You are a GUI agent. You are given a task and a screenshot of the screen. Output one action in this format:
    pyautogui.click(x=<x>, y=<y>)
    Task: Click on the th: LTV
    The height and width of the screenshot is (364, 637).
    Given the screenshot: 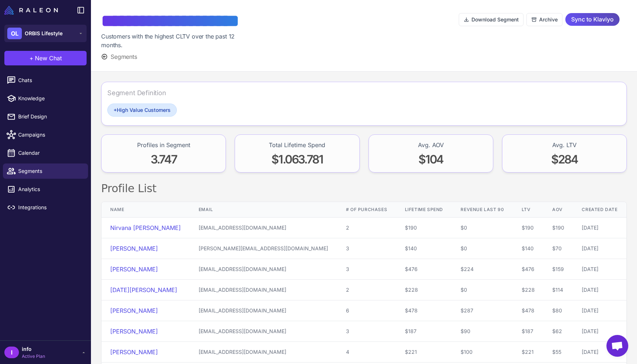 What is the action you would take?
    pyautogui.click(x=528, y=210)
    